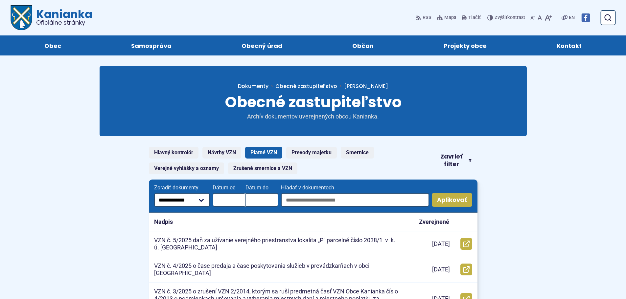 The width and height of the screenshot is (626, 299). What do you see at coordinates (569, 45) in the screenshot?
I see `a: Kontakt` at bounding box center [569, 45].